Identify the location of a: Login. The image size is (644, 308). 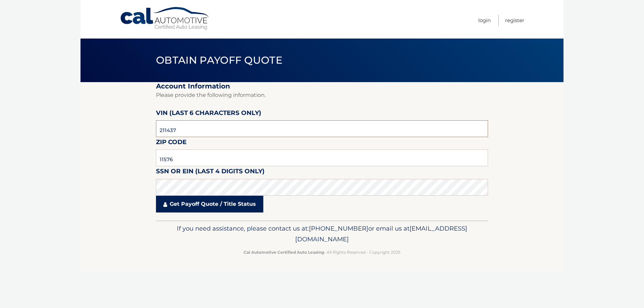
(484, 20).